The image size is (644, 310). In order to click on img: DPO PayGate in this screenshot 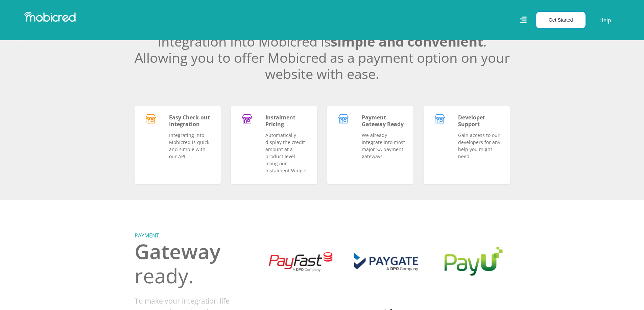, I will do `click(386, 262)`.